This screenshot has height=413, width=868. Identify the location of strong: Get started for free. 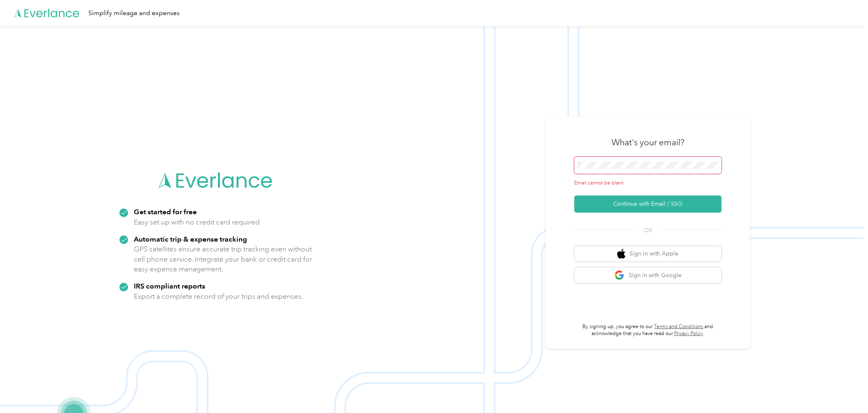
(165, 212).